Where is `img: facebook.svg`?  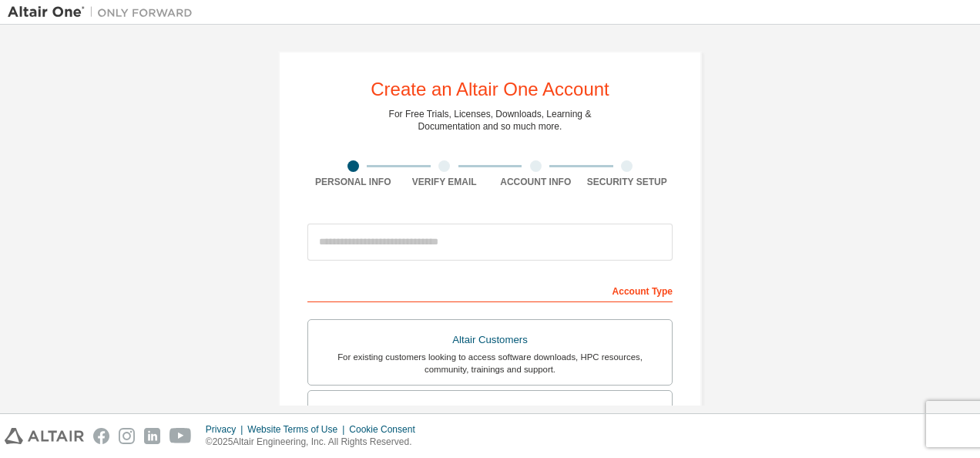
img: facebook.svg is located at coordinates (101, 436).